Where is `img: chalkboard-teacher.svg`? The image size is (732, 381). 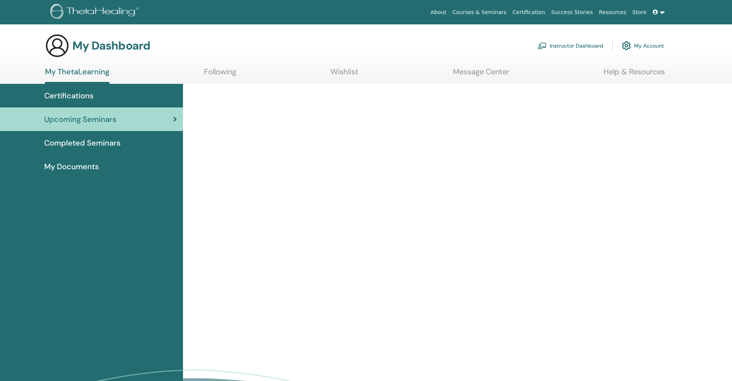
img: chalkboard-teacher.svg is located at coordinates (542, 46).